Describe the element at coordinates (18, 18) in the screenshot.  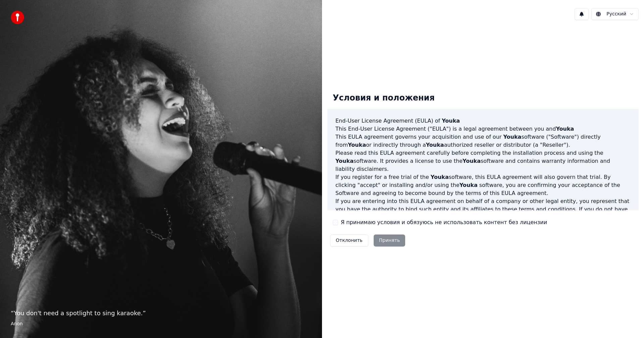
I see `img: youka` at that location.